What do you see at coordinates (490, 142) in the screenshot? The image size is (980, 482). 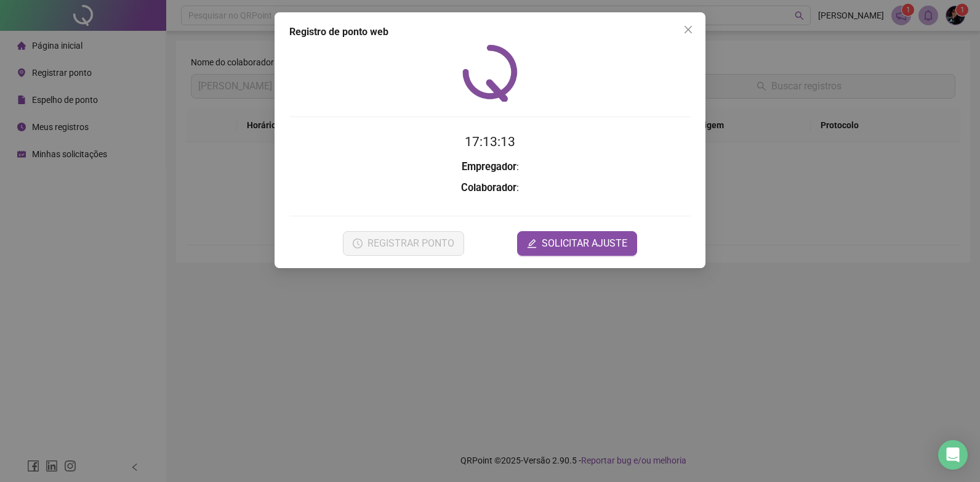 I see `time: 17:13:13` at bounding box center [490, 142].